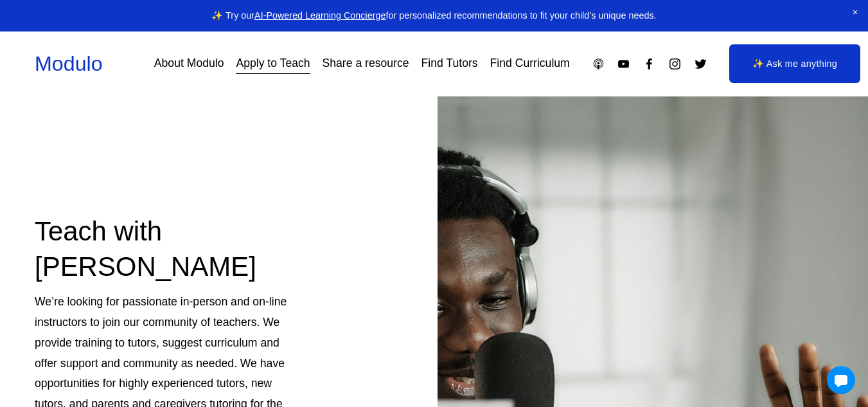 The width and height of the screenshot is (868, 407). What do you see at coordinates (701, 63) in the screenshot?
I see `a: Twitter` at bounding box center [701, 63].